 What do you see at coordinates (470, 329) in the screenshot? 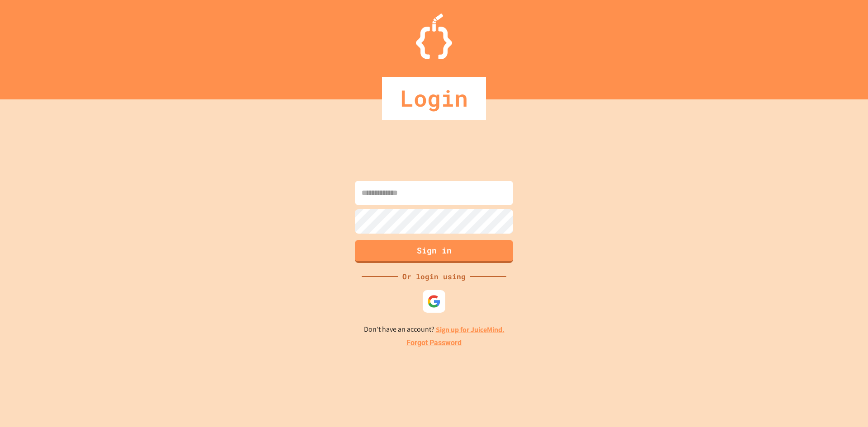
I see `a: Sign up for JuiceMind.` at bounding box center [470, 329].